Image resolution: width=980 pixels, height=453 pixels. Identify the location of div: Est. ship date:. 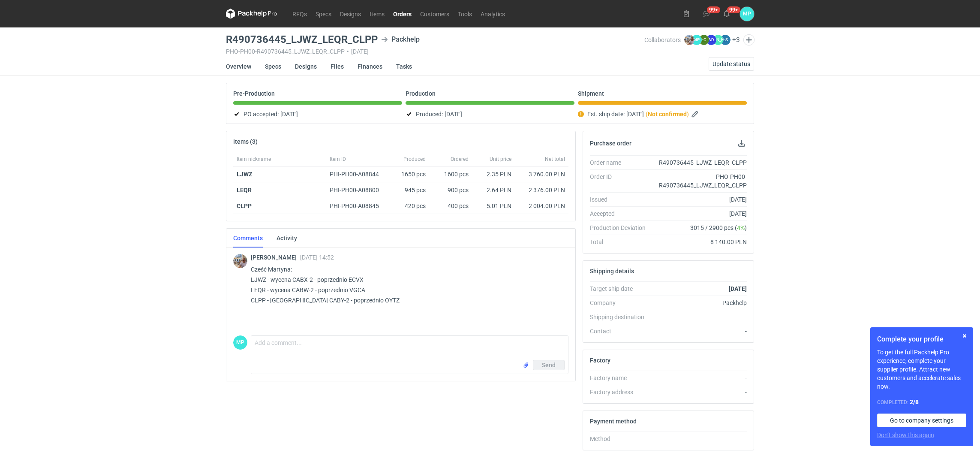
(662, 114).